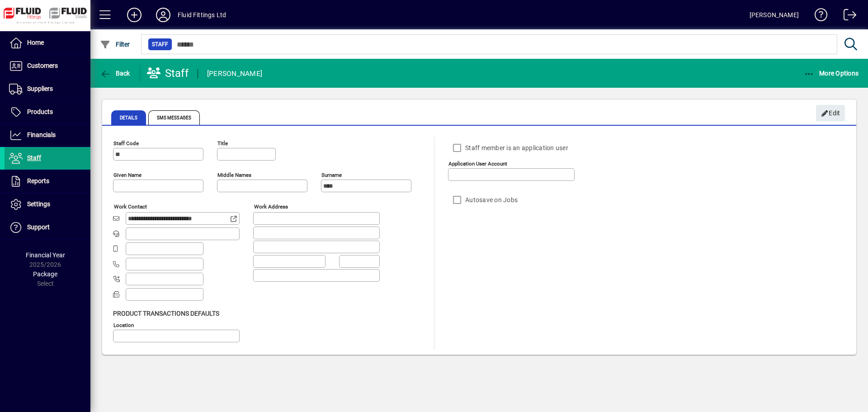 The image size is (868, 412). Describe the element at coordinates (126, 143) in the screenshot. I see `mat-label: Staff Code` at that location.